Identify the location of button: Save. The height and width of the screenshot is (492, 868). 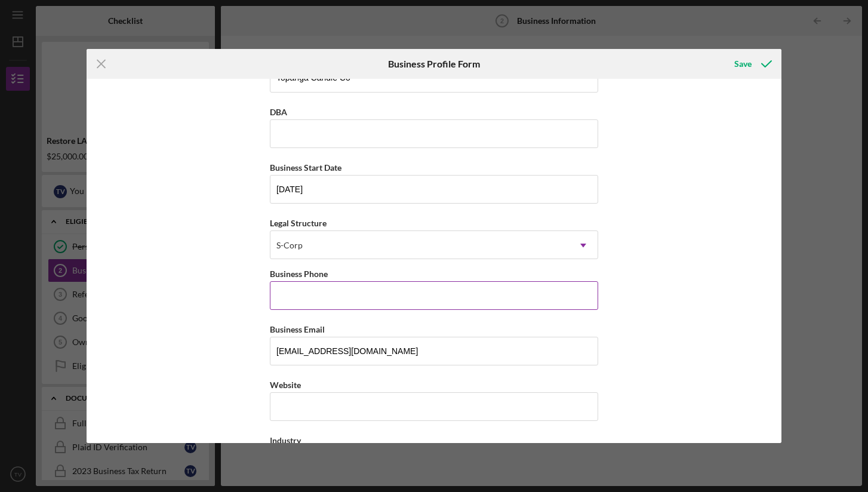
(752, 64).